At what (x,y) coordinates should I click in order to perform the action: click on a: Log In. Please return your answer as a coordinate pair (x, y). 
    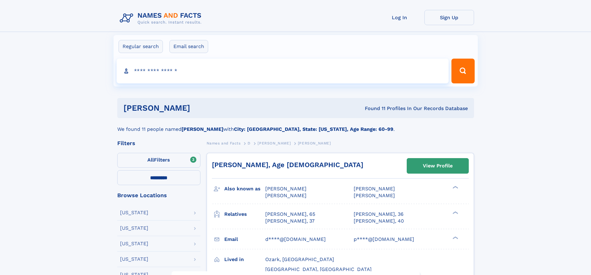
    Looking at the image, I should click on (399, 17).